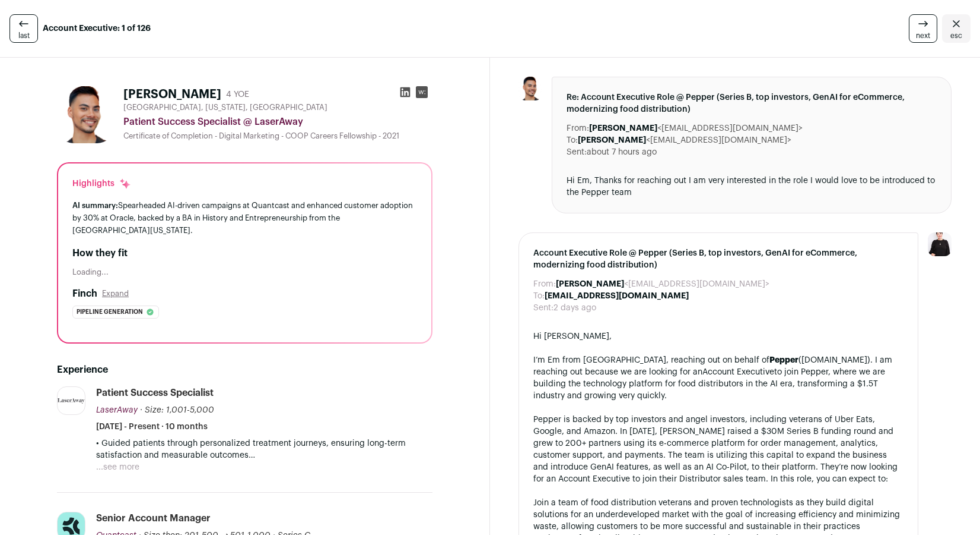 The width and height of the screenshot is (980, 535). I want to click on div: 4 YOE, so click(237, 95).